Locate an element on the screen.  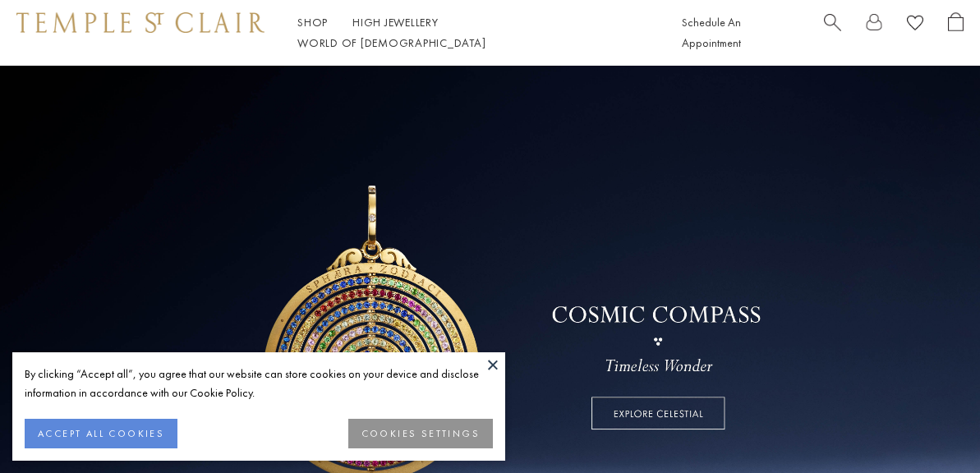
a: ShopShop is located at coordinates (312, 22).